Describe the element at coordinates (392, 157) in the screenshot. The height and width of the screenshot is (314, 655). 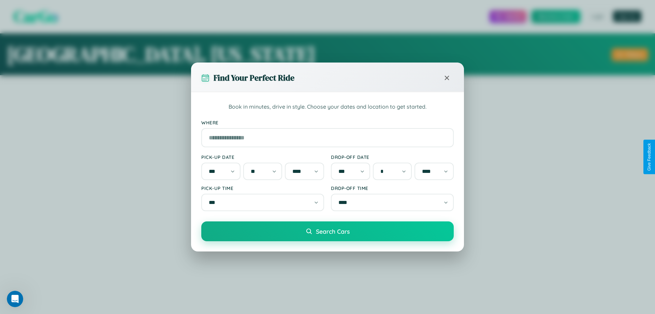
I see `label: Drop-off Date` at that location.